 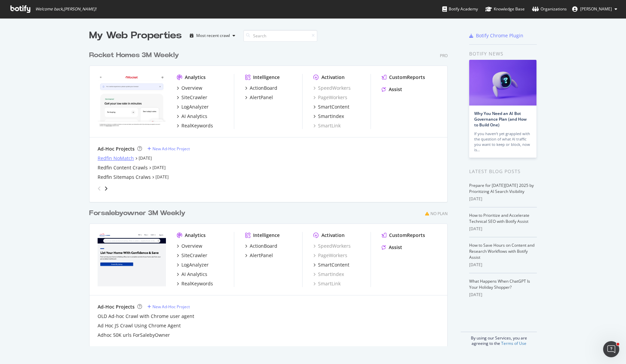 I want to click on div: Most recent crawl, so click(x=213, y=36).